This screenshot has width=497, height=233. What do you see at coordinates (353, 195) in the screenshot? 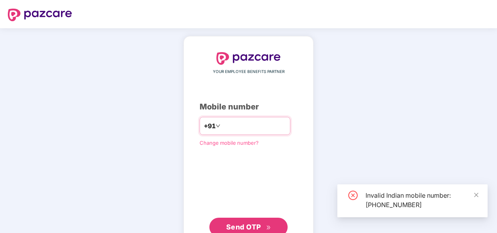
I see `span: close-circle` at bounding box center [353, 195].